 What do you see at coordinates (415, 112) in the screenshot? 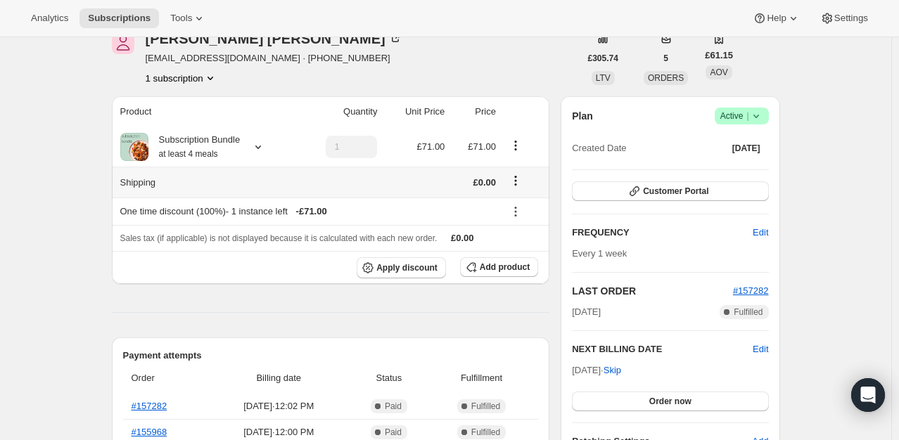
I see `th: Unit Price` at bounding box center [415, 112].